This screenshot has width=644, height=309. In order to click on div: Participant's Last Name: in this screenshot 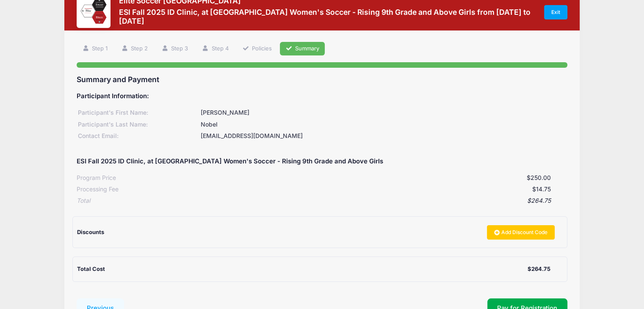, I will do `click(138, 124)`.